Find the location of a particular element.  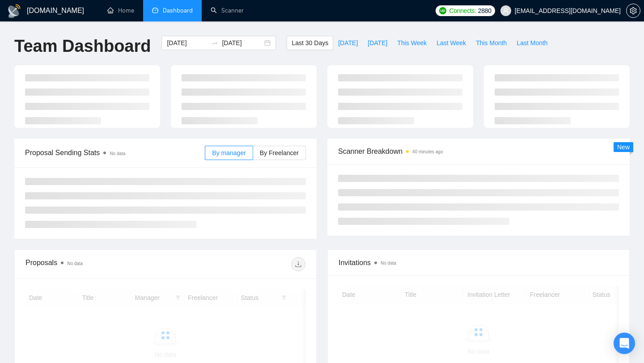

a: homeHome is located at coordinates (121, 10).